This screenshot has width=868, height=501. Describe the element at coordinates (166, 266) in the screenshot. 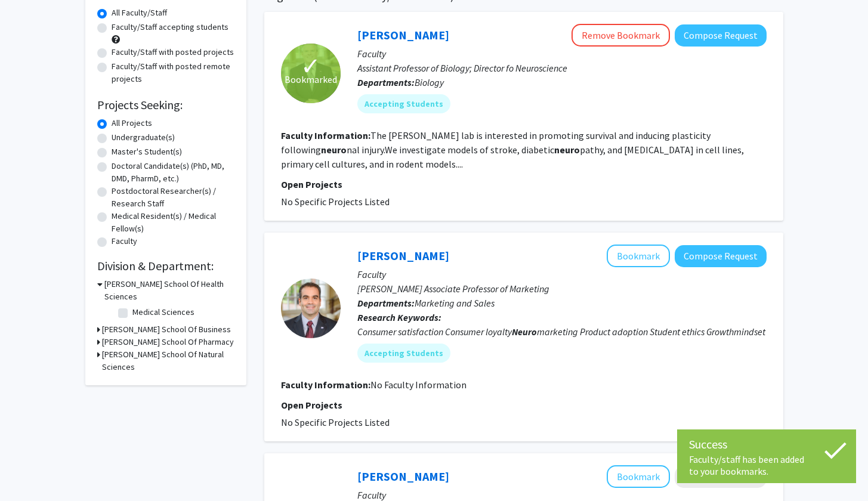

I see `h2: Division & Department:` at that location.